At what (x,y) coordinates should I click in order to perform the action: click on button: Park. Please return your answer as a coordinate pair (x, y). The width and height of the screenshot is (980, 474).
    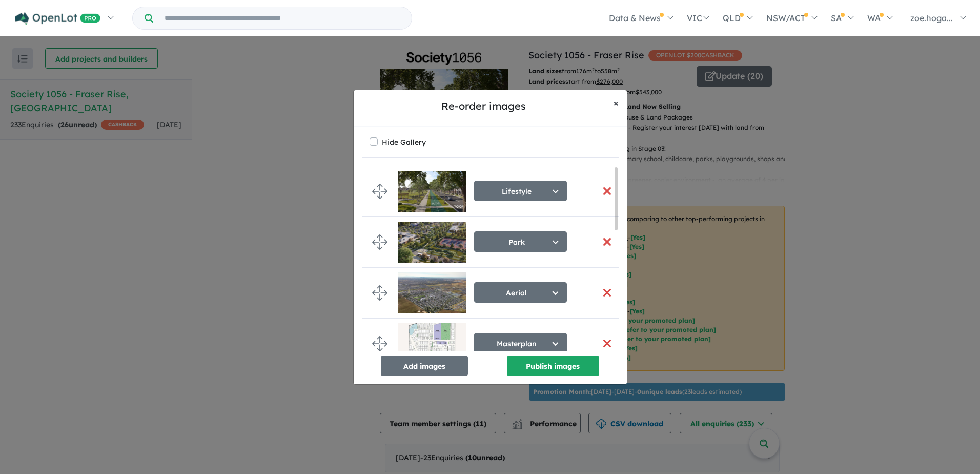
    Looking at the image, I should click on (520, 242).